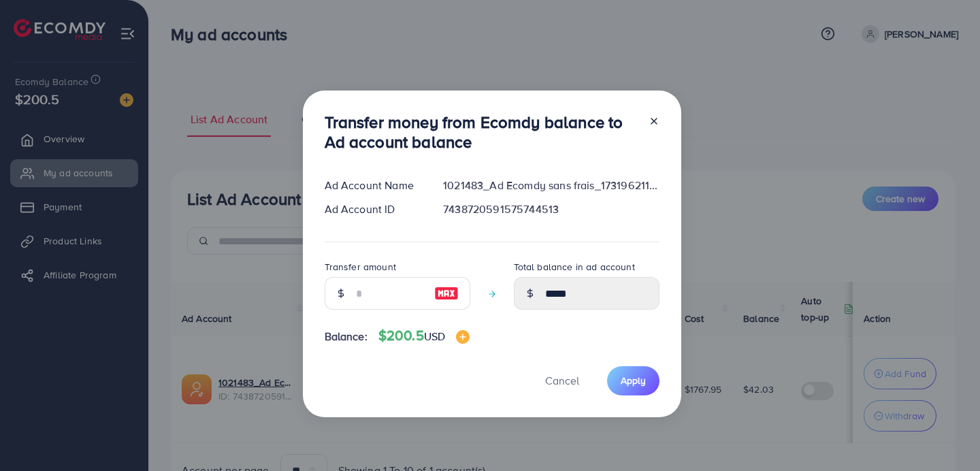 This screenshot has height=471, width=980. I want to click on span: Balance:, so click(346, 336).